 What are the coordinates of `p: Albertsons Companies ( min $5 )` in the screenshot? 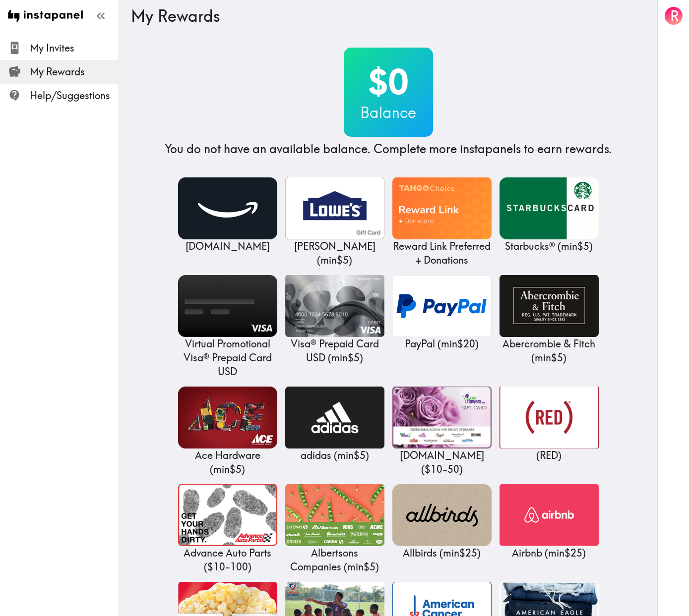 It's located at (334, 560).